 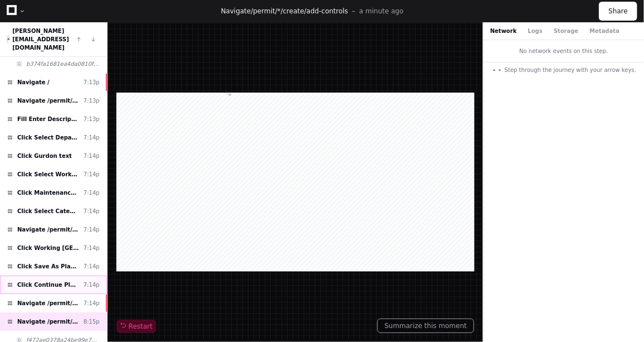 What do you see at coordinates (34, 82) in the screenshot?
I see `span: Navigate /` at bounding box center [34, 82].